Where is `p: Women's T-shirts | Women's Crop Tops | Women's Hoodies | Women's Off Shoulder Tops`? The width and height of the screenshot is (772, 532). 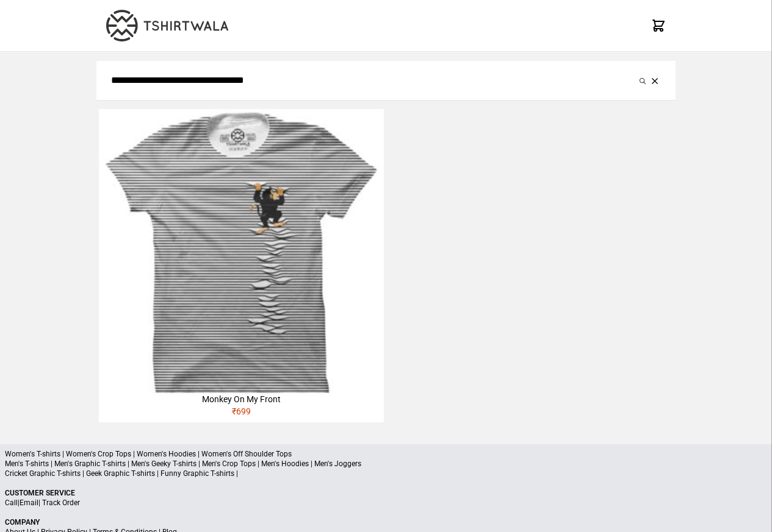
p: Women's T-shirts | Women's Crop Tops | Women's Hoodies | Women's Off Shoulder Tops is located at coordinates (386, 454).